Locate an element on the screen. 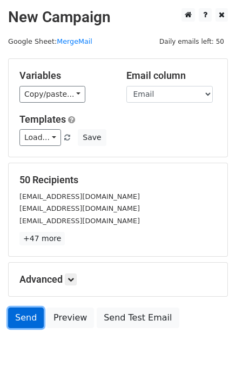 Image resolution: width=236 pixels, height=387 pixels. a: Preview is located at coordinates (70, 318).